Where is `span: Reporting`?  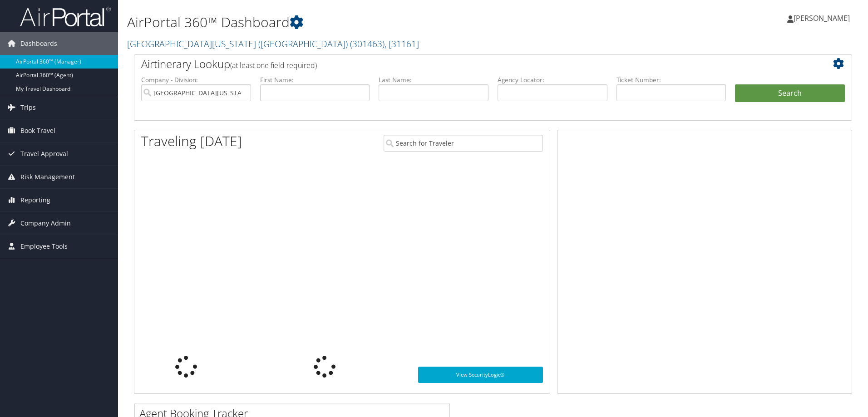 span: Reporting is located at coordinates (35, 200).